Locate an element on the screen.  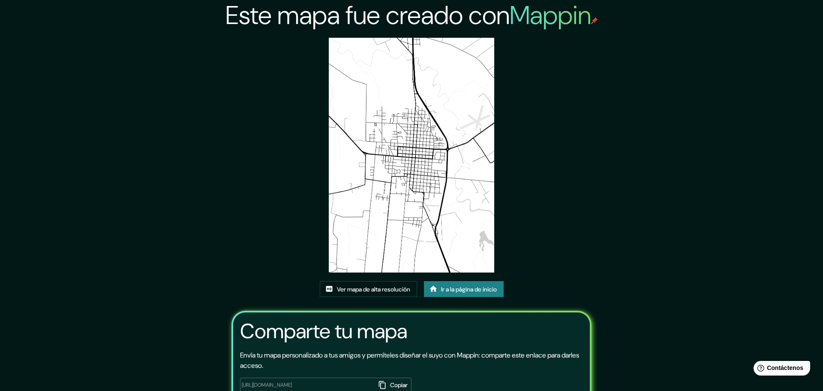
img: pin de mapeo is located at coordinates (595, 21).